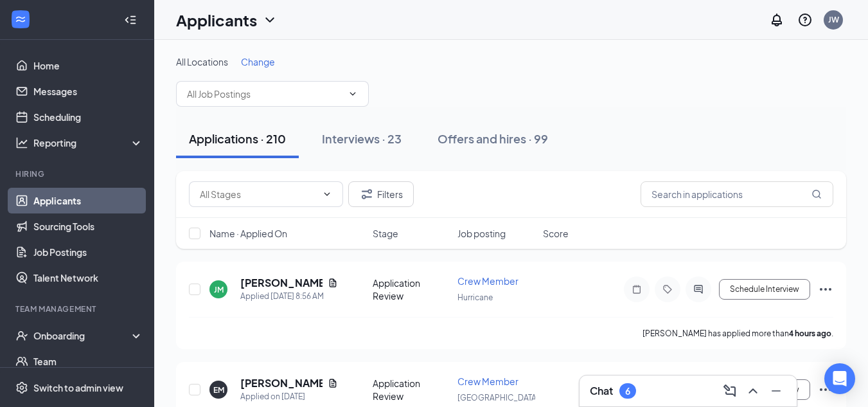 Image resolution: width=868 pixels, height=407 pixels. Describe the element at coordinates (22, 388) in the screenshot. I see `svg: Settings` at that location.